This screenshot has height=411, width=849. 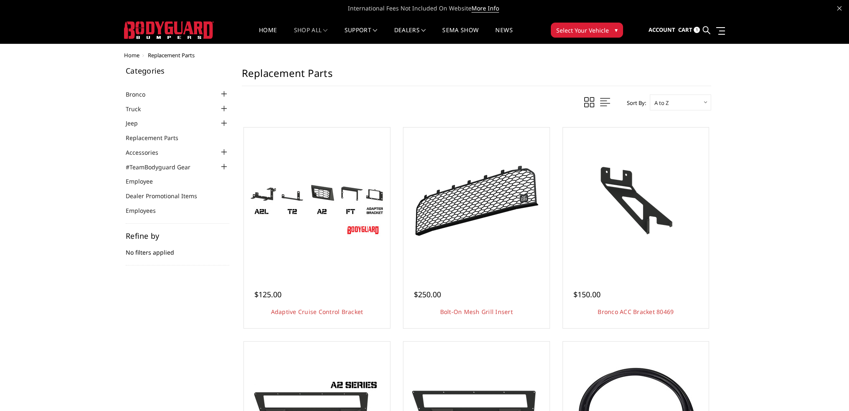 I want to click on a: Bronco, so click(x=141, y=94).